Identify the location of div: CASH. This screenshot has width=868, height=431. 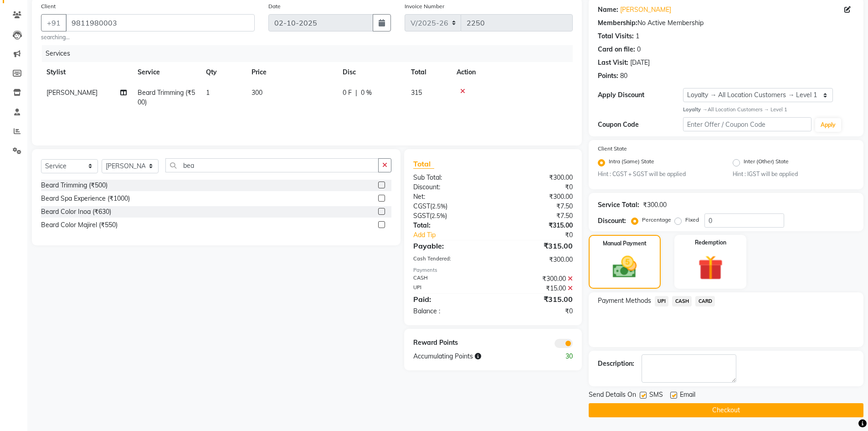
(450, 279).